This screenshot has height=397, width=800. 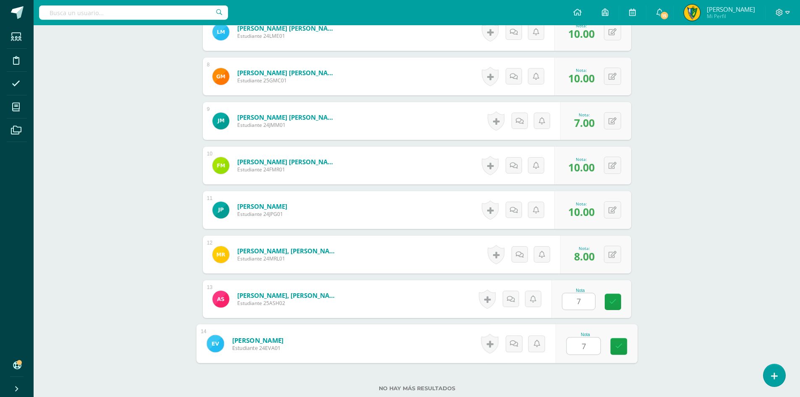 I want to click on span: Estudiante 24FMR01, so click(x=288, y=169).